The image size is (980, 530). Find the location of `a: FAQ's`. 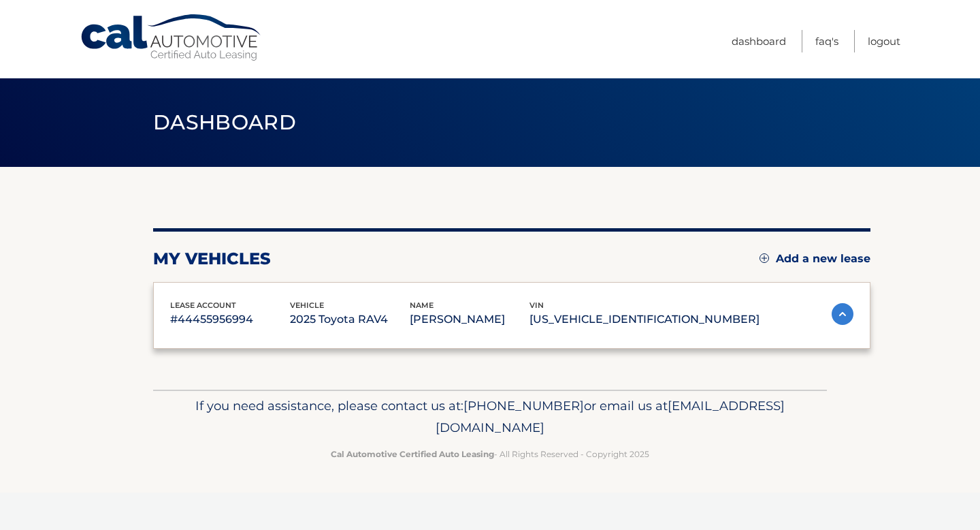

a: FAQ's is located at coordinates (827, 41).